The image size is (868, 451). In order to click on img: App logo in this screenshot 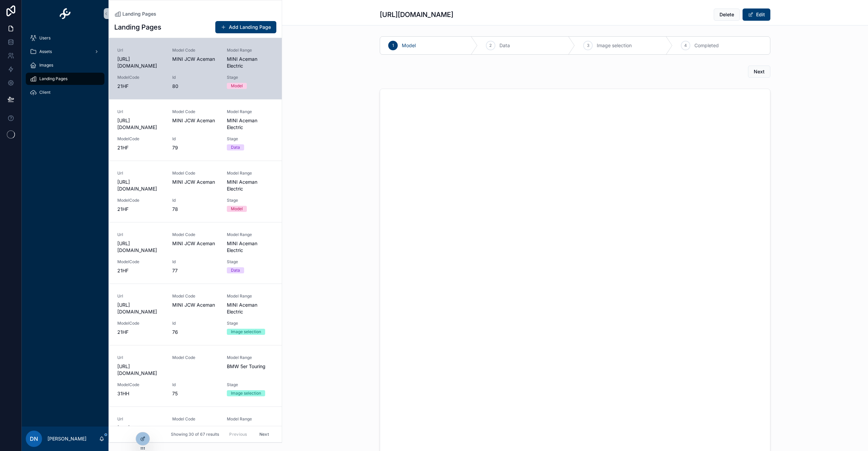, I will do `click(65, 14)`.